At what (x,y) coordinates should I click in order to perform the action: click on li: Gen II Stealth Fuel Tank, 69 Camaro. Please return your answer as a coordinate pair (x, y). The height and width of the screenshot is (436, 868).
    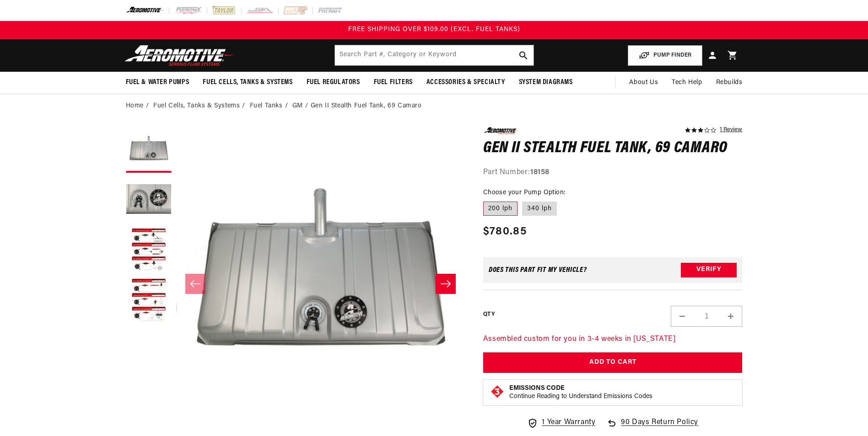
    Looking at the image, I should click on (366, 106).